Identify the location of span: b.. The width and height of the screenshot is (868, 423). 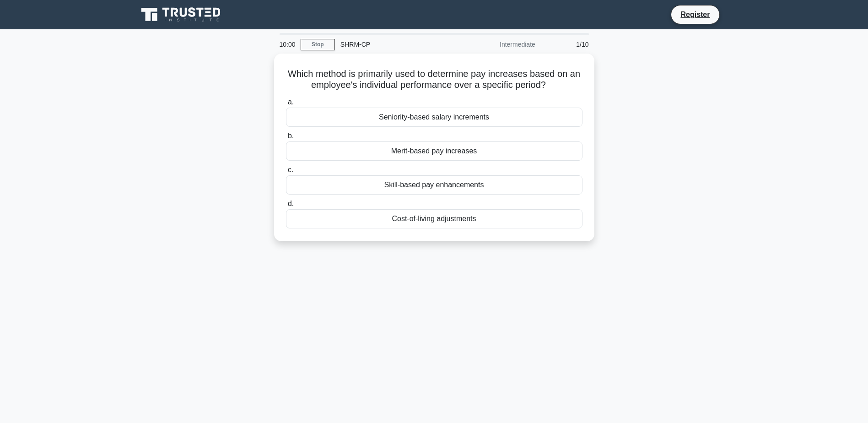
(290, 136).